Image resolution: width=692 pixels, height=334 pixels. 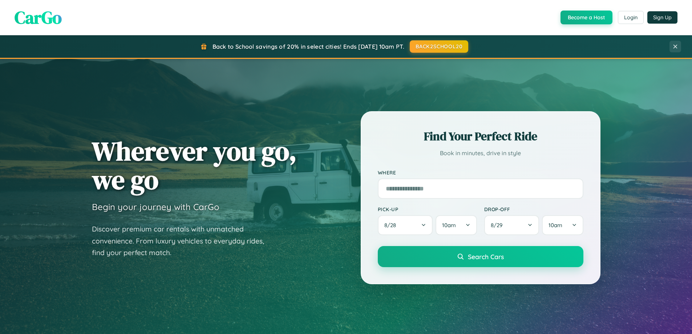 What do you see at coordinates (631, 17) in the screenshot?
I see `button: Login` at bounding box center [631, 17].